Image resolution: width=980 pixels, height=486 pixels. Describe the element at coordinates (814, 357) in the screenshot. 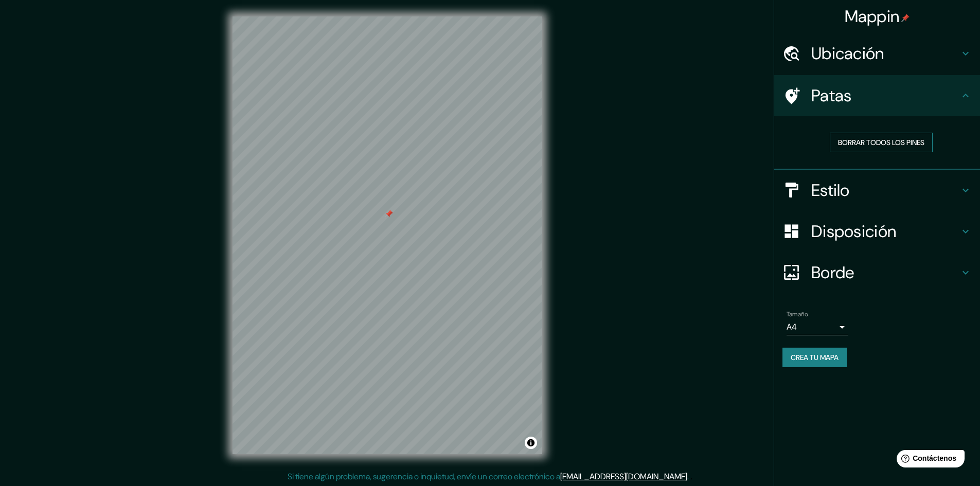

I see `font: Crea tu mapa` at that location.